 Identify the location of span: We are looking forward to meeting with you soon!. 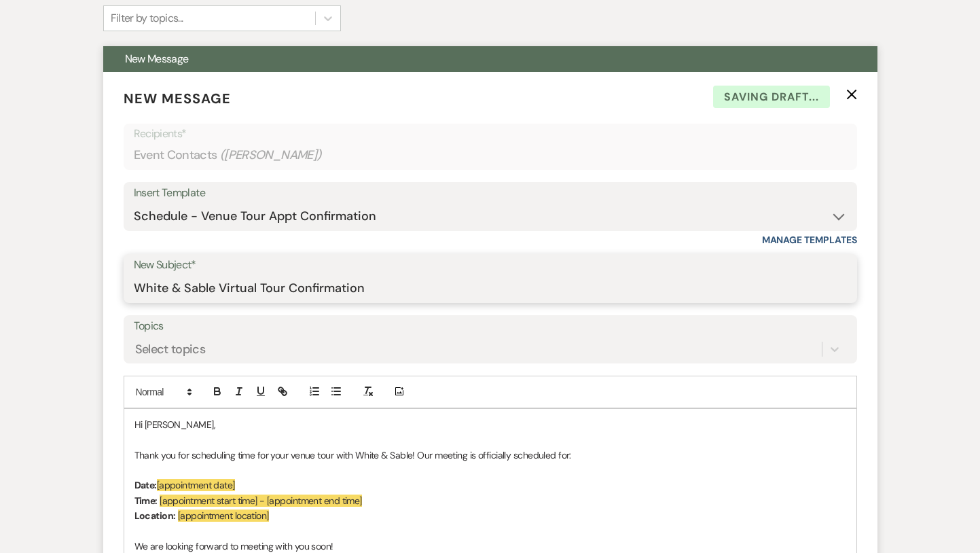
(233, 546).